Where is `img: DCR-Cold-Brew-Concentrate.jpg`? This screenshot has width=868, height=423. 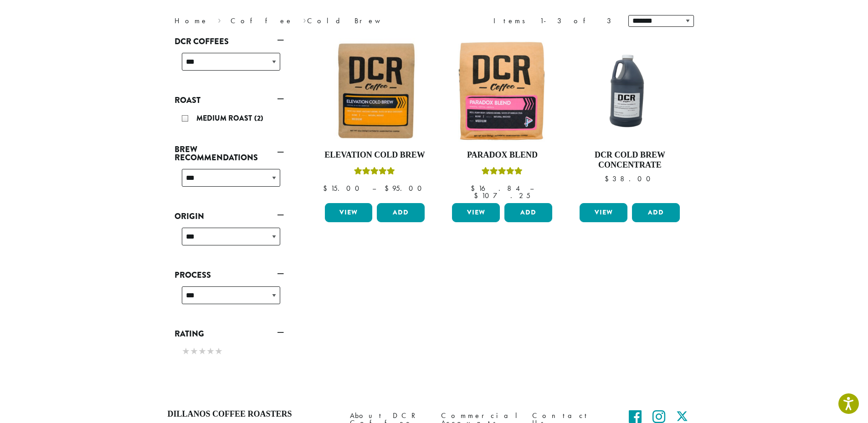 img: DCR-Cold-Brew-Concentrate.jpg is located at coordinates (630, 91).